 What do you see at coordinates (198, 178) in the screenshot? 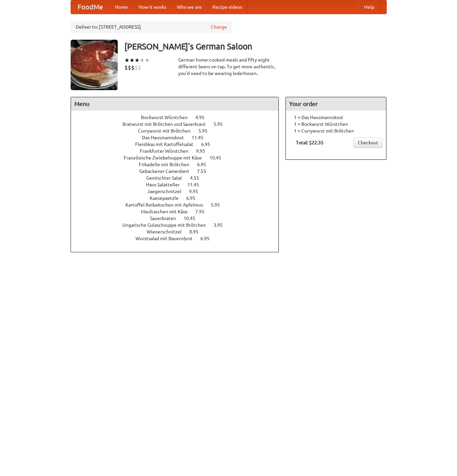
I see `span: 4.55` at bounding box center [198, 178].